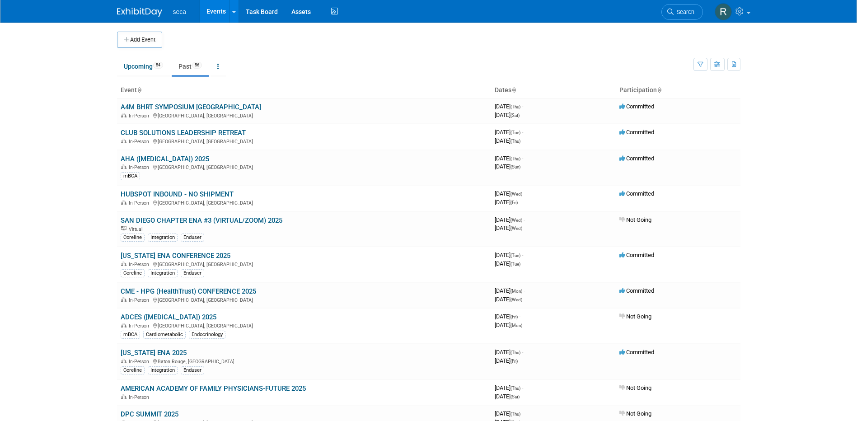 The height and width of the screenshot is (421, 857). Describe the element at coordinates (190, 66) in the screenshot. I see `a: Past56` at that location.